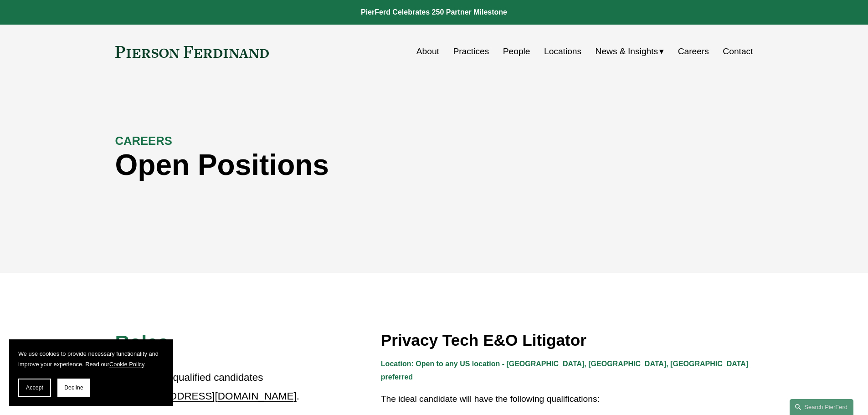 This screenshot has width=868, height=415. Describe the element at coordinates (91, 360) in the screenshot. I see `p: We use cookies to provide necessary functionality and improve your experience. Read our .` at that location.